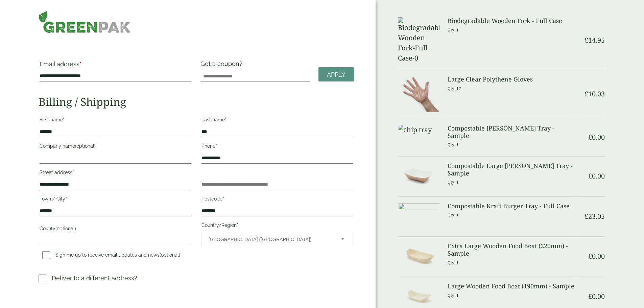 The width and height of the screenshot is (644, 308). What do you see at coordinates (115, 230) in the screenshot?
I see `label: County` at bounding box center [115, 230].